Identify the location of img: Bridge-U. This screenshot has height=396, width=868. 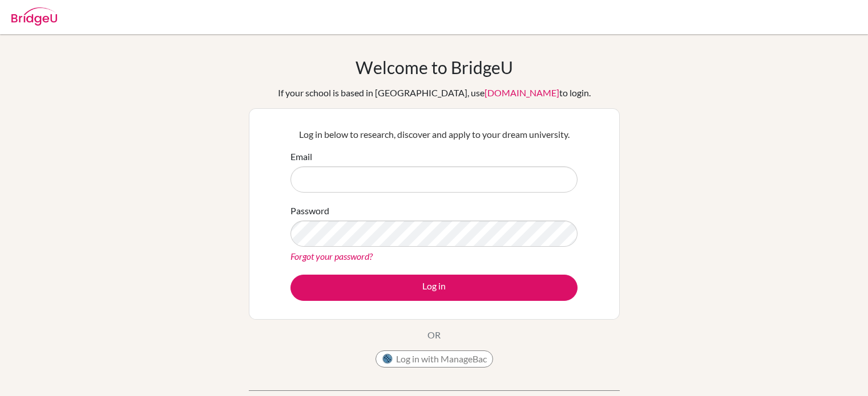
(34, 17).